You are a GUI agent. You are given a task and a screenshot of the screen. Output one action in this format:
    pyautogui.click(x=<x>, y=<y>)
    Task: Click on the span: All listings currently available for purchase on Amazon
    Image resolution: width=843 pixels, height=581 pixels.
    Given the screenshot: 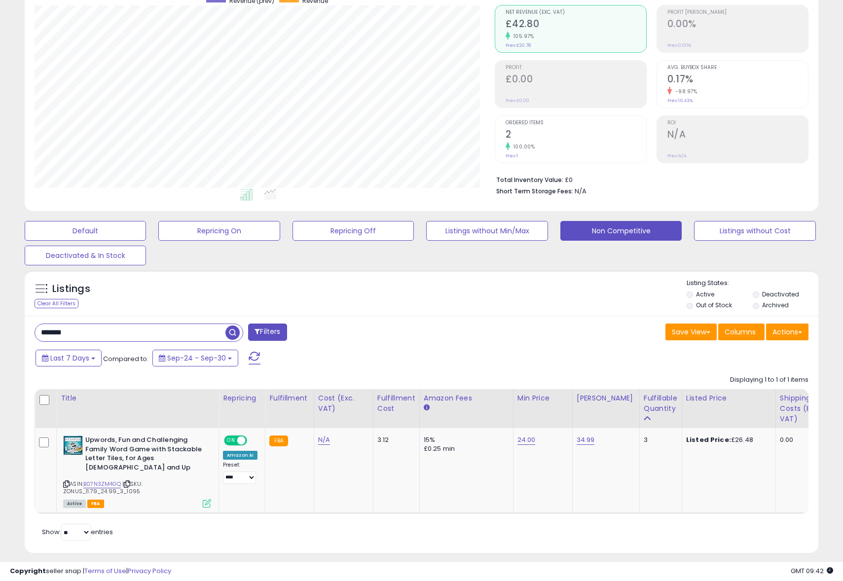 What is the action you would take?
    pyautogui.click(x=74, y=503)
    